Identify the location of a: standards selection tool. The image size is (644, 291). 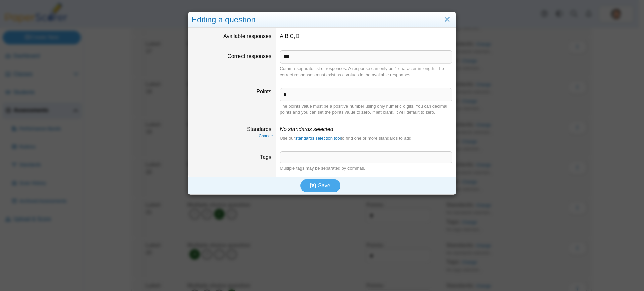
(318, 138).